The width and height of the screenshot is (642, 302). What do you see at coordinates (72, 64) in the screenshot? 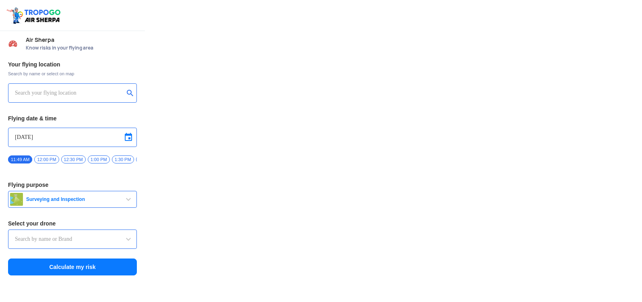
I see `h3: Your flying location` at bounding box center [72, 64].